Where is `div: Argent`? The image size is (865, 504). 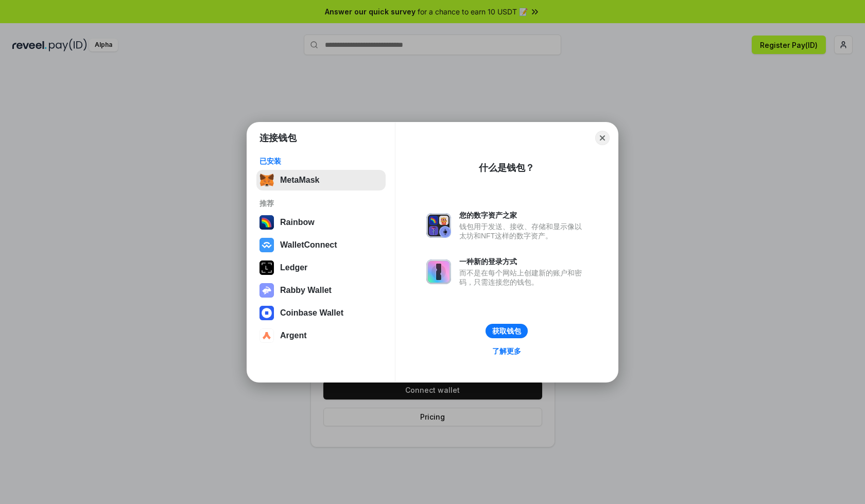 div: Argent is located at coordinates (294, 336).